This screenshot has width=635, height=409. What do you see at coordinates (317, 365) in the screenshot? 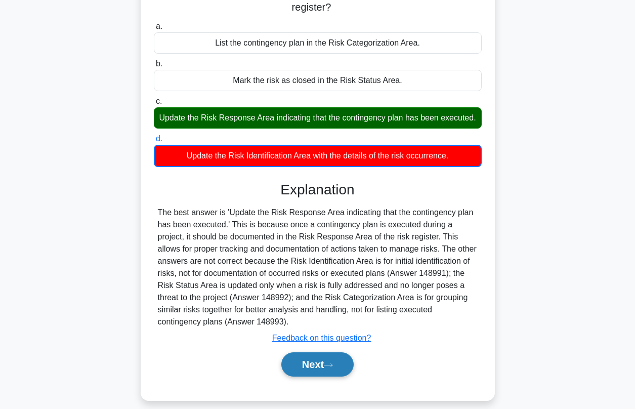
I see `button: Next` at bounding box center [317, 365].